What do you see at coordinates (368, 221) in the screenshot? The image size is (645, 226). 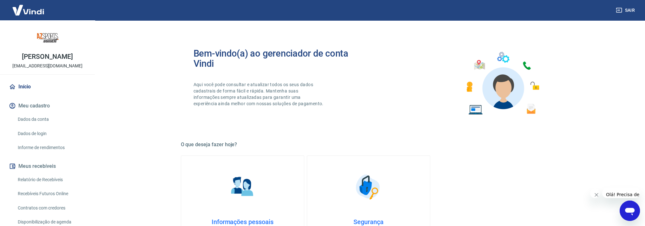 I see `h4: Segurança` at bounding box center [368, 221].